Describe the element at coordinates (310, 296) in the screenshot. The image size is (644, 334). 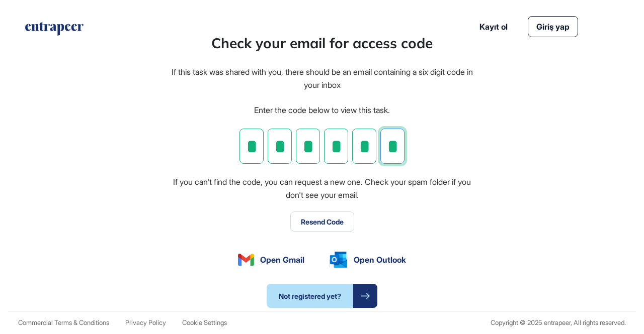
I see `span: Not registered yet?` at that location.